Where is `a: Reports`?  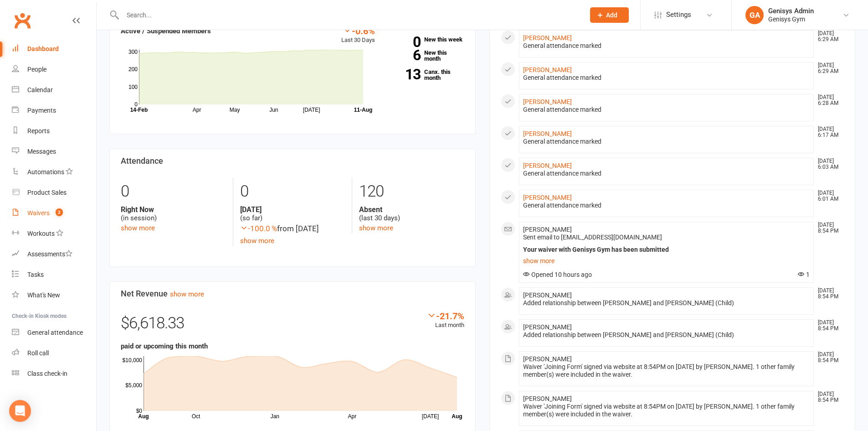 a: Reports is located at coordinates (54, 131).